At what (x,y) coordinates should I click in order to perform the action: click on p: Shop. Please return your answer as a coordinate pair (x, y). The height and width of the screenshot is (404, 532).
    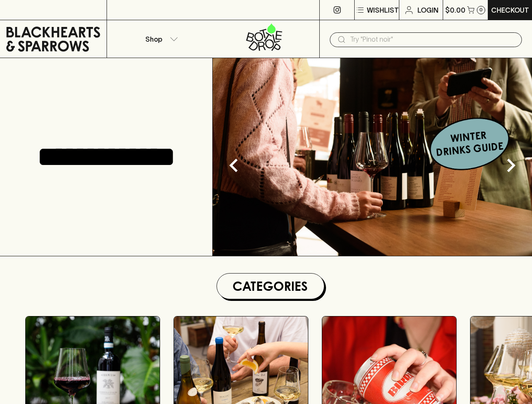
    Looking at the image, I should click on (154, 39).